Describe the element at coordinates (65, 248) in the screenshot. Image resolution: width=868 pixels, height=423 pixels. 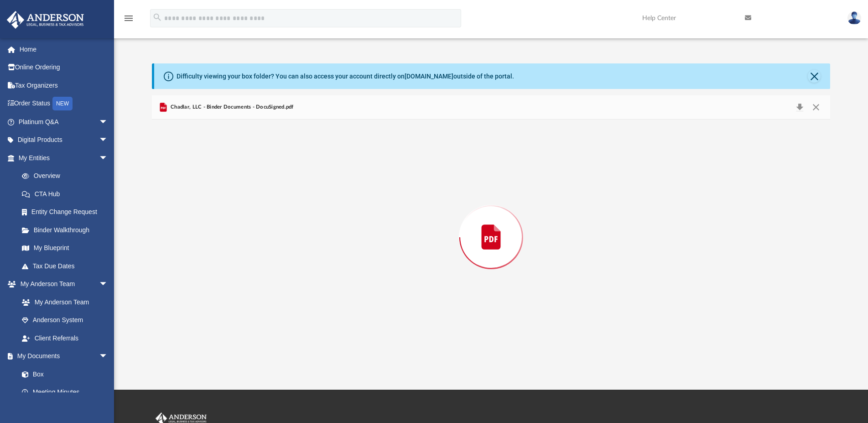
I see `a: My Blueprint` at that location.